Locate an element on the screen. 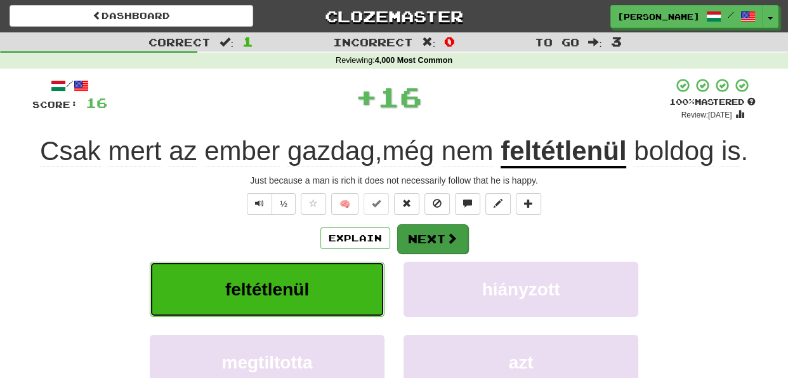 The height and width of the screenshot is (378, 788). span: To go is located at coordinates (557, 42).